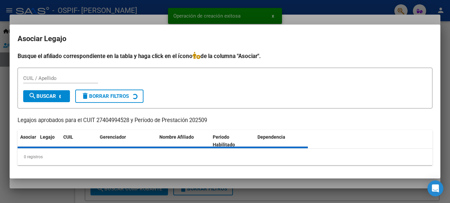 The image size is (450, 203). I want to click on div: Open Intercom Messenger, so click(436, 188).